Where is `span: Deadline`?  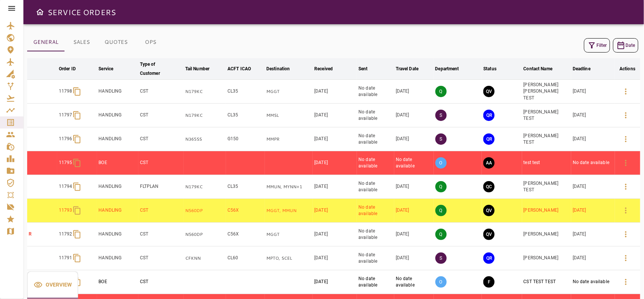 span: Deadline is located at coordinates (586, 68).